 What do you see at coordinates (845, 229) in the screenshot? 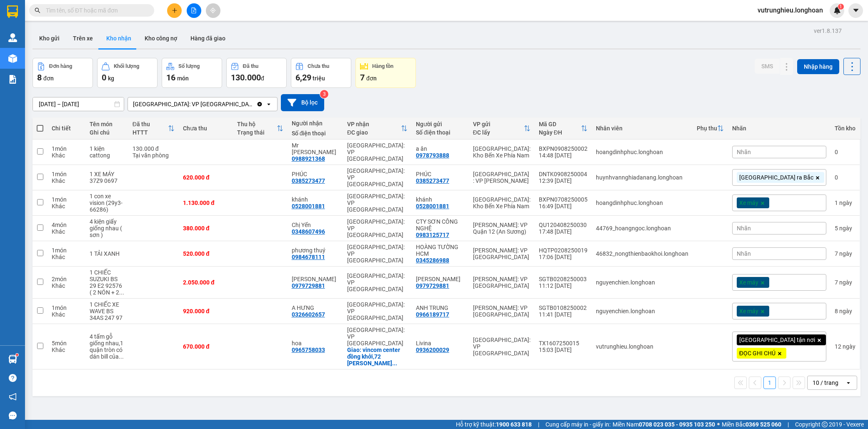
I see `span: ngày` at bounding box center [845, 229].